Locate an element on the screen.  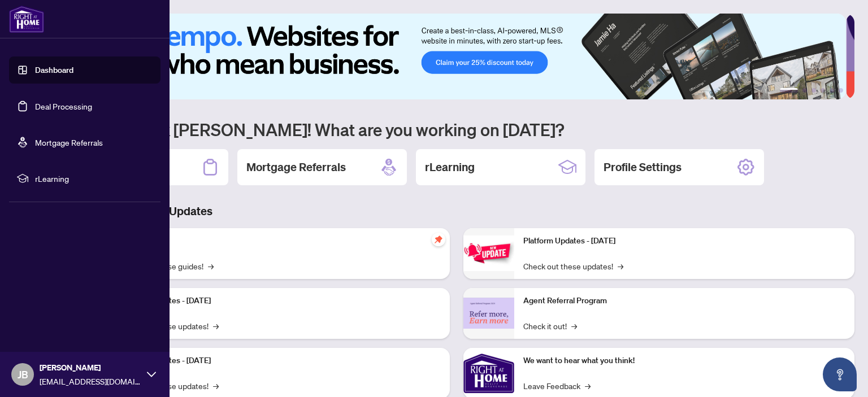
a: Mortgage Referrals is located at coordinates (69, 143).